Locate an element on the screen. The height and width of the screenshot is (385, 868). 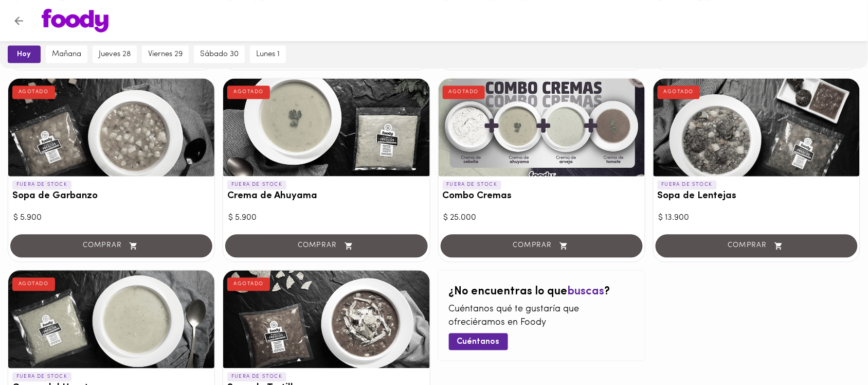
span: jueves 28 is located at coordinates (115, 54).